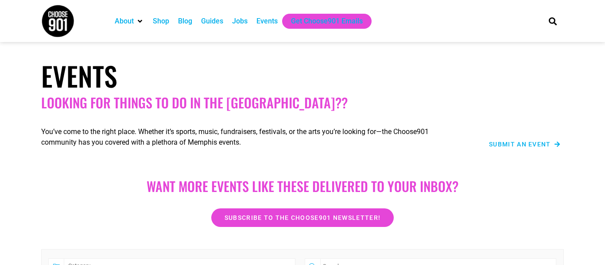 The image size is (605, 265). I want to click on a: Submit an Event, so click(525, 144).